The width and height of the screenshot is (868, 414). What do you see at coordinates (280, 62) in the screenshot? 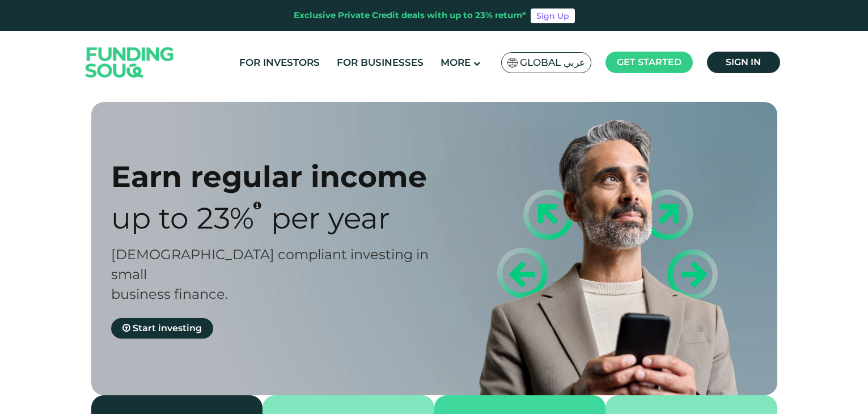
I see `a: For Investors` at bounding box center [280, 62].